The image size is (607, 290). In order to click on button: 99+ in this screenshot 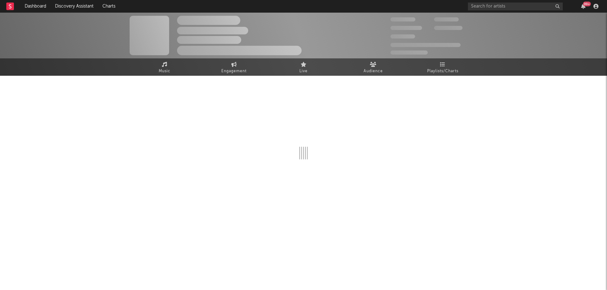, I will do `click(583, 6)`.